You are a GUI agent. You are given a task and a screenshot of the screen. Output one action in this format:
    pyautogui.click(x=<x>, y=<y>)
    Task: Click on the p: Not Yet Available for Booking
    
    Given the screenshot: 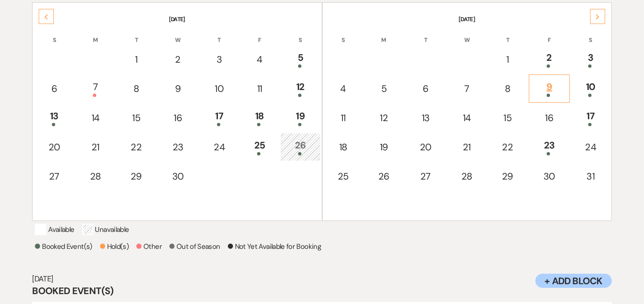 What is the action you would take?
    pyautogui.click(x=274, y=247)
    